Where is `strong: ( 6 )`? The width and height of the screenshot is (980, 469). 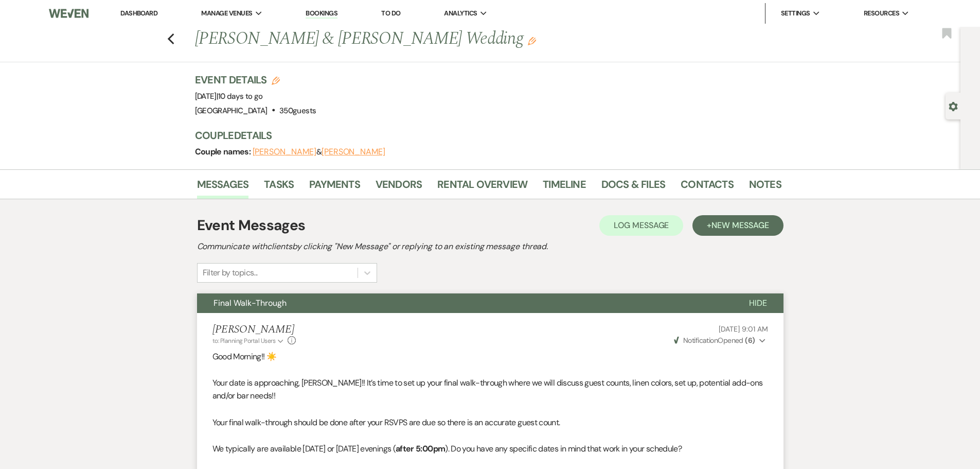 strong: ( 6 ) is located at coordinates (750, 340).